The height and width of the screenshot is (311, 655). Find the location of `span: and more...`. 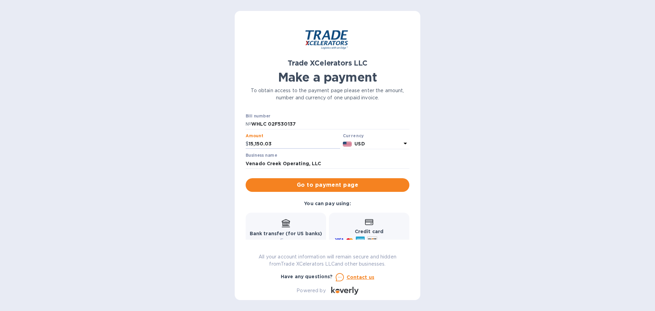

span: and more... is located at coordinates (392, 240).